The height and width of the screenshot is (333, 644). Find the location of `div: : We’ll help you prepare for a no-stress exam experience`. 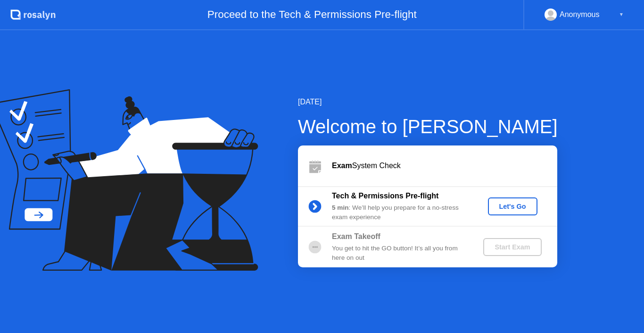

div: : We’ll help you prepare for a no-stress exam experience is located at coordinates (400, 213).